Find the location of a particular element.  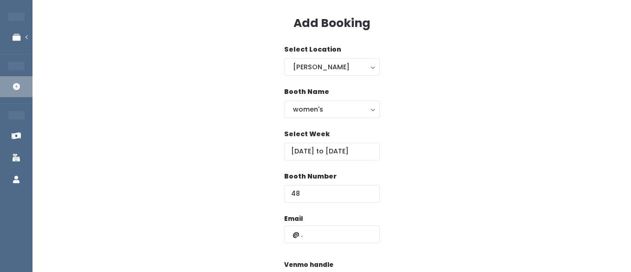

button: women's is located at coordinates (332, 109).